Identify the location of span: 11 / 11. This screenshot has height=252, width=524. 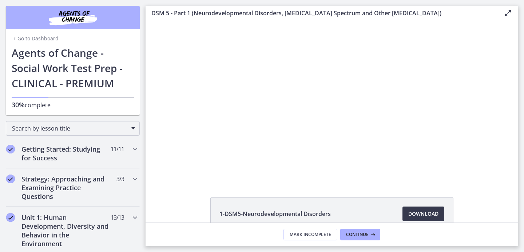
(117, 149).